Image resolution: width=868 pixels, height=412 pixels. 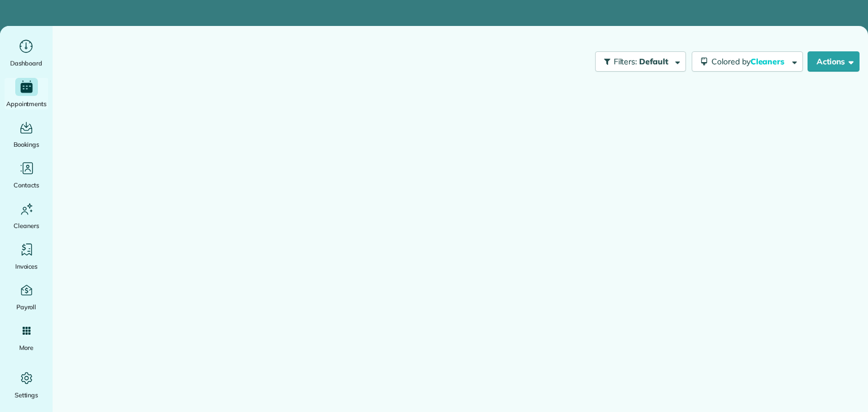 I want to click on a: Appointments, so click(x=26, y=94).